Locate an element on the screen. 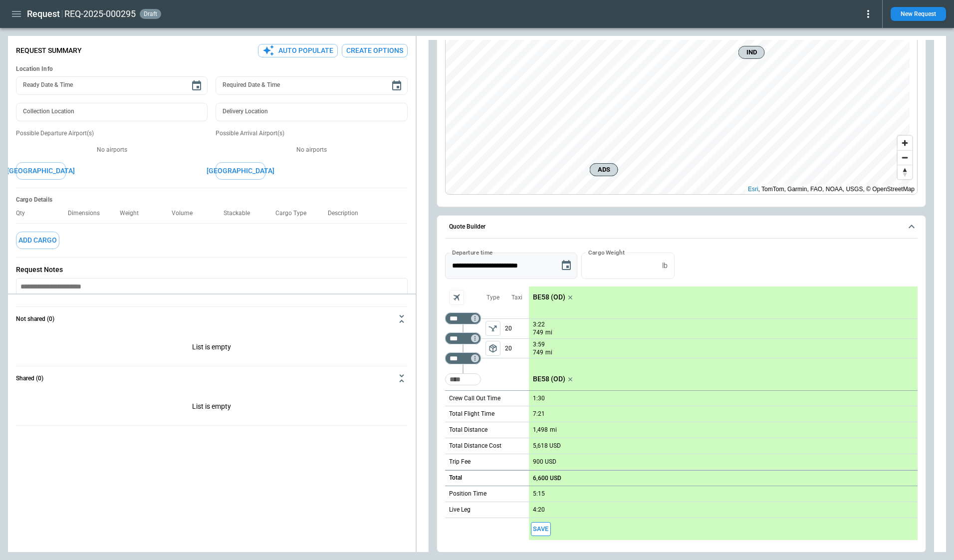 Image resolution: width=954 pixels, height=560 pixels. p: 1:30 is located at coordinates (539, 398).